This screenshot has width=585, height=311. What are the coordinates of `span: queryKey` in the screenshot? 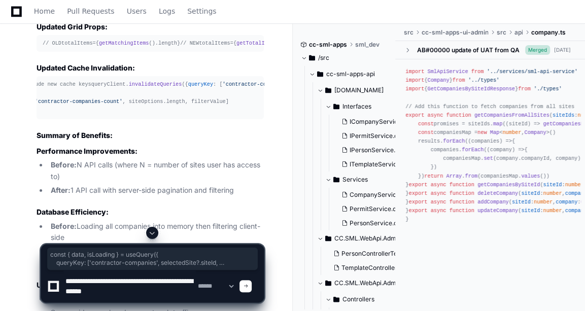 It's located at (200, 84).